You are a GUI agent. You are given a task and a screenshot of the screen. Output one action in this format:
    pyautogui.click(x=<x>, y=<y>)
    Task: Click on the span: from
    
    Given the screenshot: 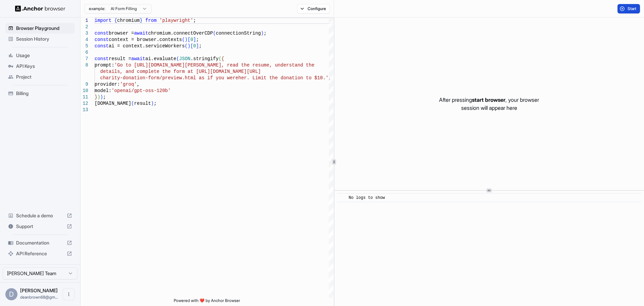 What is the action you would take?
    pyautogui.click(x=151, y=21)
    